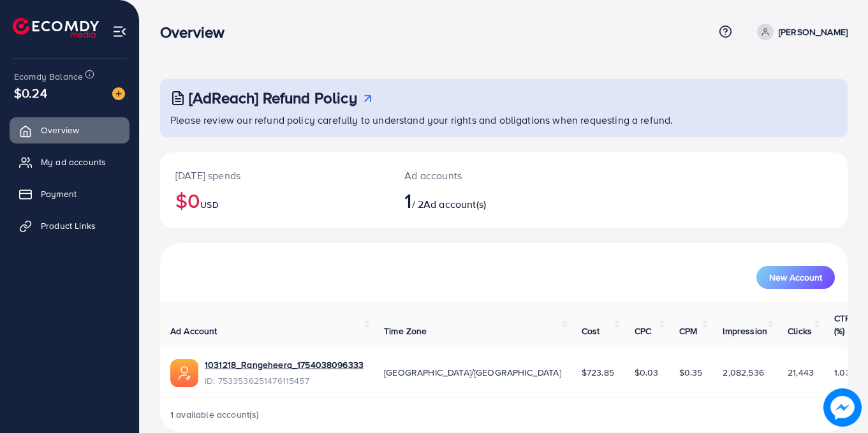 The image size is (868, 433). I want to click on a: Product Links, so click(70, 226).